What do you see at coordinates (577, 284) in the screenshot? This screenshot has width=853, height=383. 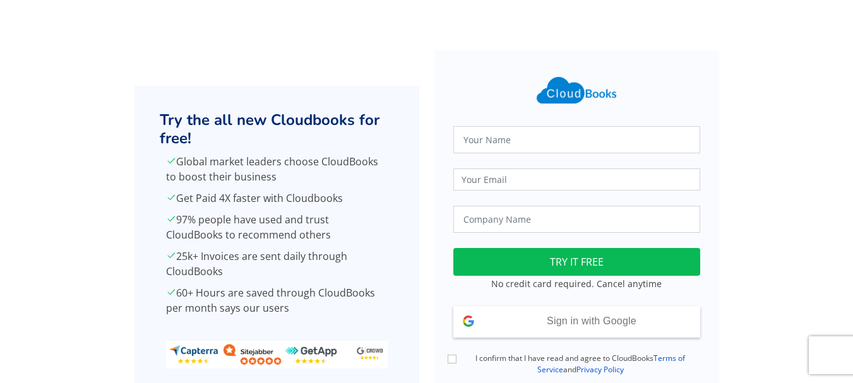 I see `small: No credit card required. Cancel anytime` at bounding box center [577, 284].